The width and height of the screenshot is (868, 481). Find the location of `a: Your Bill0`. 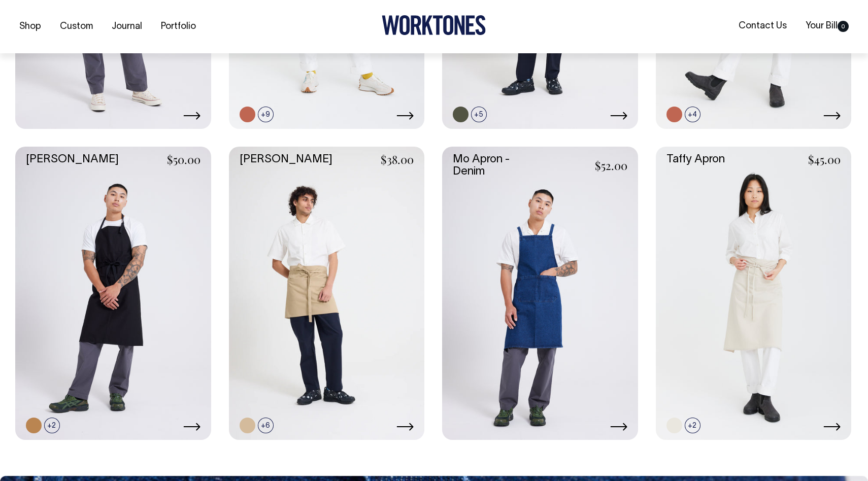

a: Your Bill0 is located at coordinates (827, 26).